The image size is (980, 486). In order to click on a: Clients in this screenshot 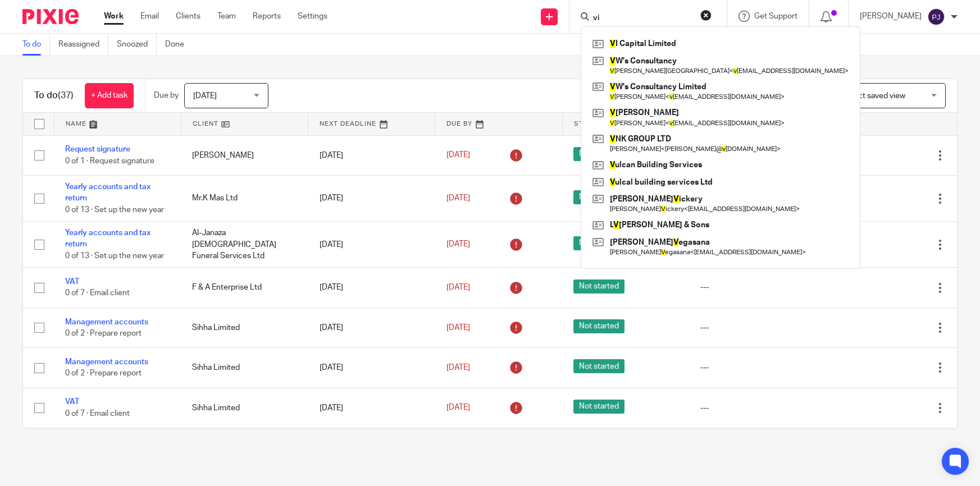, I will do `click(188, 16)`.